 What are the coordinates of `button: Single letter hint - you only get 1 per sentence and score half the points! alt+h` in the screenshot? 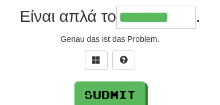 It's located at (124, 60).